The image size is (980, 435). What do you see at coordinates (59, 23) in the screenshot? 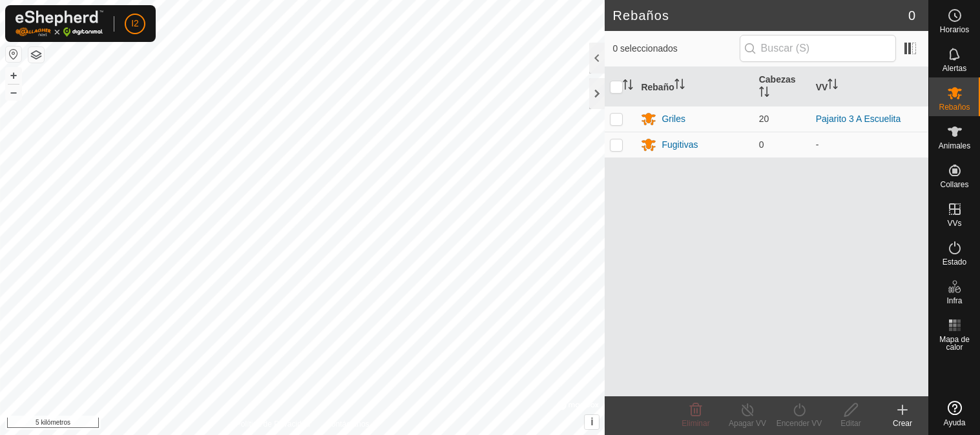
I see `img: Logotipo de Gallagher` at bounding box center [59, 23].